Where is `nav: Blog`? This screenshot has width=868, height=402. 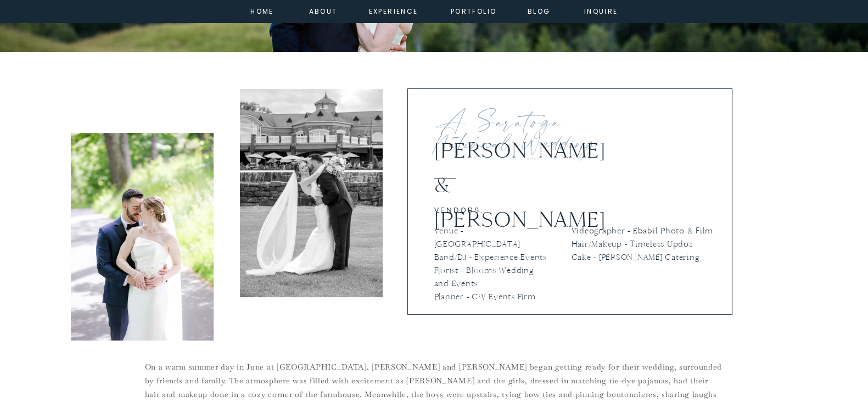 nav: Blog is located at coordinates (539, 11).